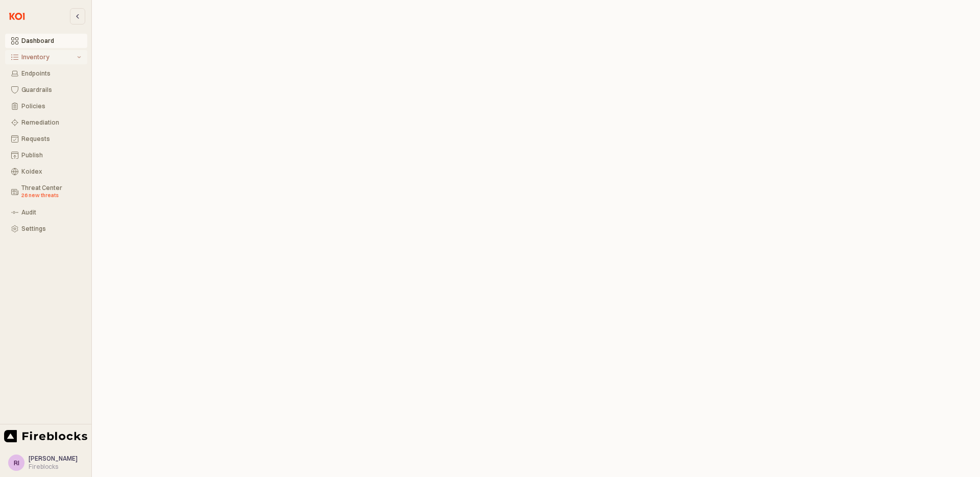 This screenshot has height=477, width=980. What do you see at coordinates (51, 90) in the screenshot?
I see `div: Guardrails` at bounding box center [51, 90].